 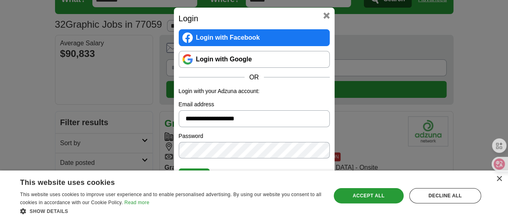 I want to click on a: Read more, opens a new window, so click(x=137, y=203).